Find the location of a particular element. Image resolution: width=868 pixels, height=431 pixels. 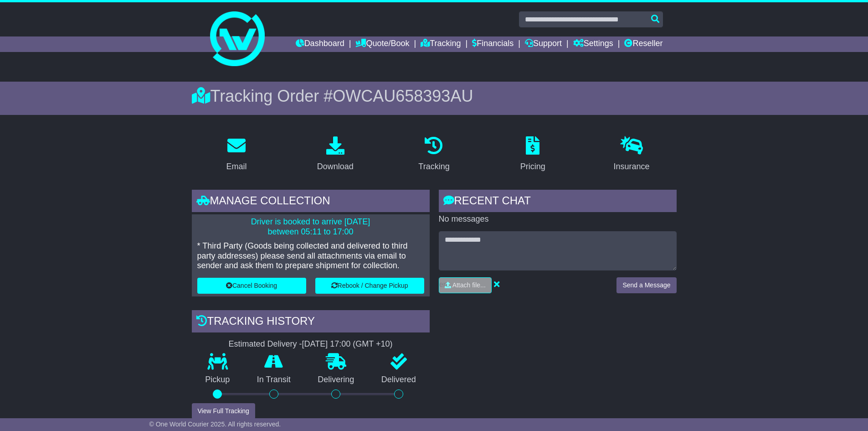

a: Email is located at coordinates (236, 154).